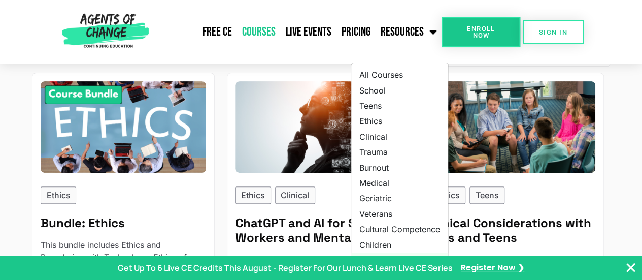  I want to click on div: Ethics - 8 Credit CE Bundle, so click(123, 127).